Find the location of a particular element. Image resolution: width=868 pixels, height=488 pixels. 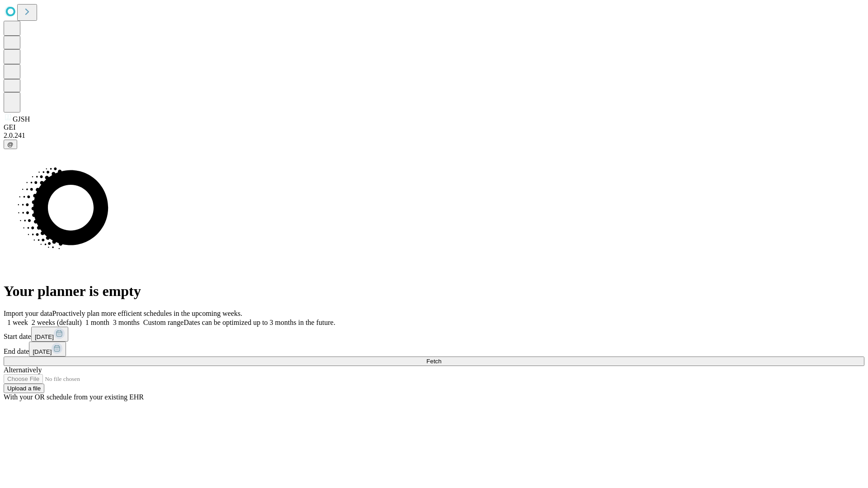

button: Upload a file is located at coordinates (24, 389).